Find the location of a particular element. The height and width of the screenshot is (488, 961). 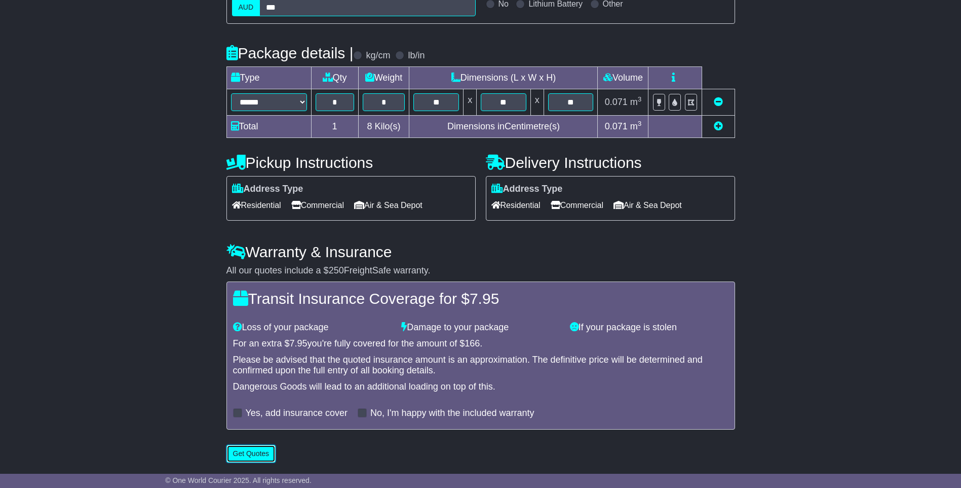

a: Remove this item is located at coordinates (719, 102).